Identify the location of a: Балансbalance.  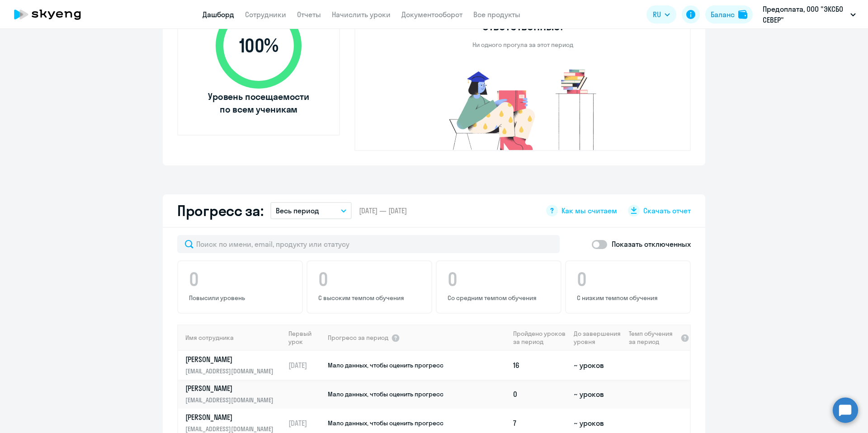
(728, 14).